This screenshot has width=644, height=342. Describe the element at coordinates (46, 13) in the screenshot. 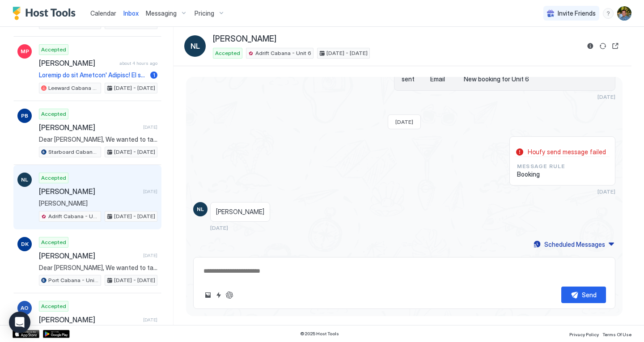

I see `a: Host Tools Logo` at that location.